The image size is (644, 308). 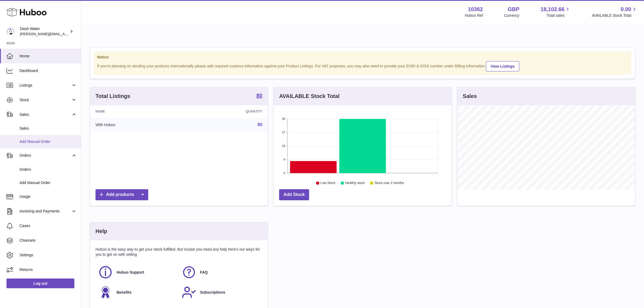 I want to click on strong: GBP, so click(x=513, y=9).